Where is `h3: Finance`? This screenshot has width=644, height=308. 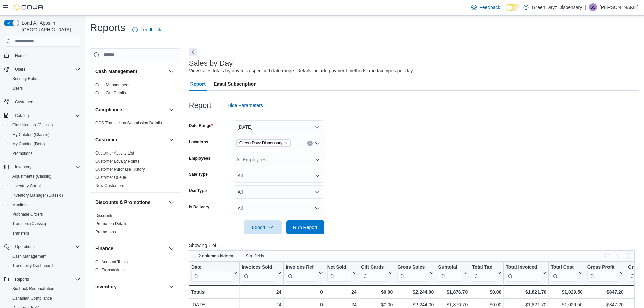
h3: Finance is located at coordinates (104, 248).